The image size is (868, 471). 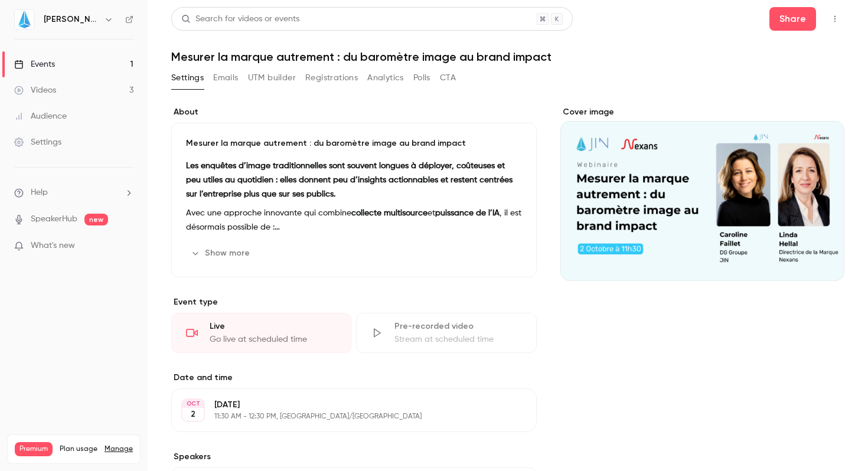 I want to click on span: Premium, so click(x=34, y=450).